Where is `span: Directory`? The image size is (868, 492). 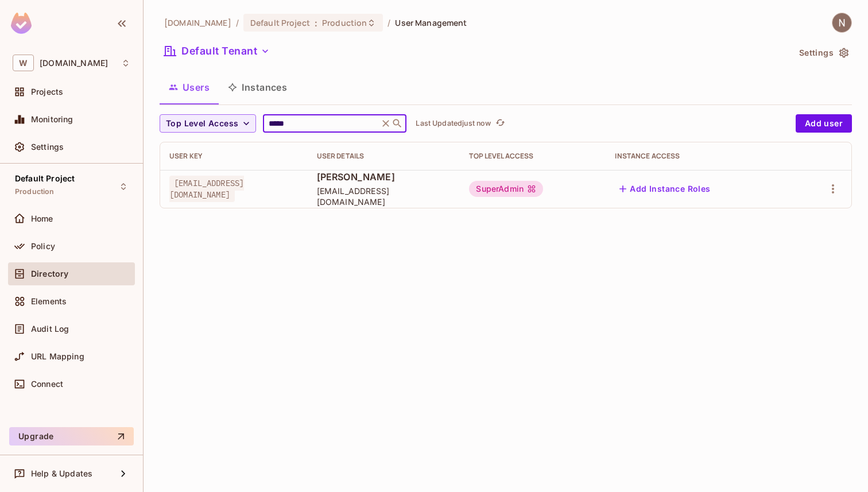 span: Directory is located at coordinates (49, 274).